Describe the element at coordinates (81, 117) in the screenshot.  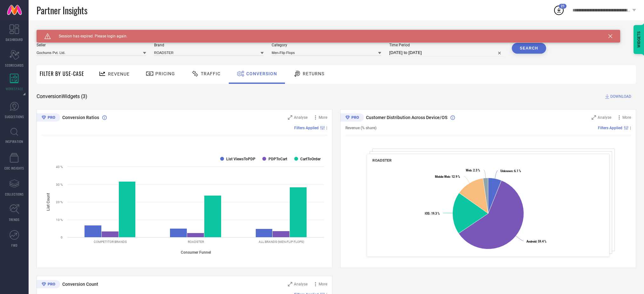
I see `span: Conversion Ratios` at that location.